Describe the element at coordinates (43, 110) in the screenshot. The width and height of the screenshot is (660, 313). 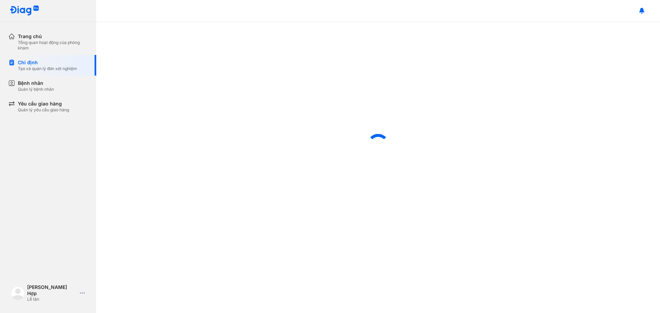
I see `div: Quản lý yêu cầu giao hàng` at that location.